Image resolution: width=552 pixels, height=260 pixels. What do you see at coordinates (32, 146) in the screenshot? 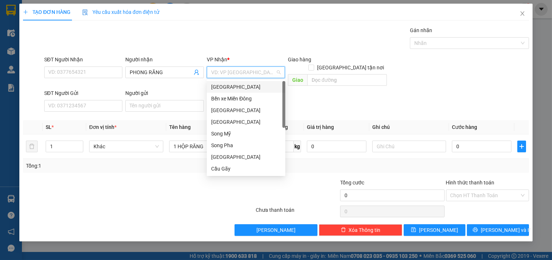
I see `button: delete` at bounding box center [32, 146].